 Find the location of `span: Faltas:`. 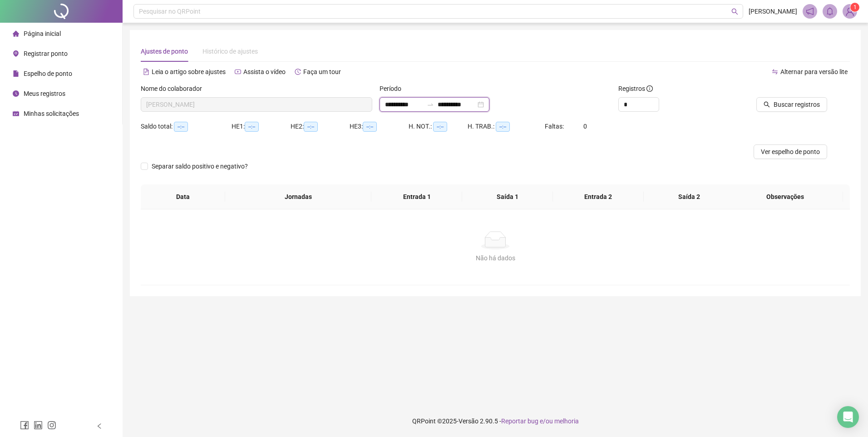

span: Faltas: is located at coordinates (555, 126).